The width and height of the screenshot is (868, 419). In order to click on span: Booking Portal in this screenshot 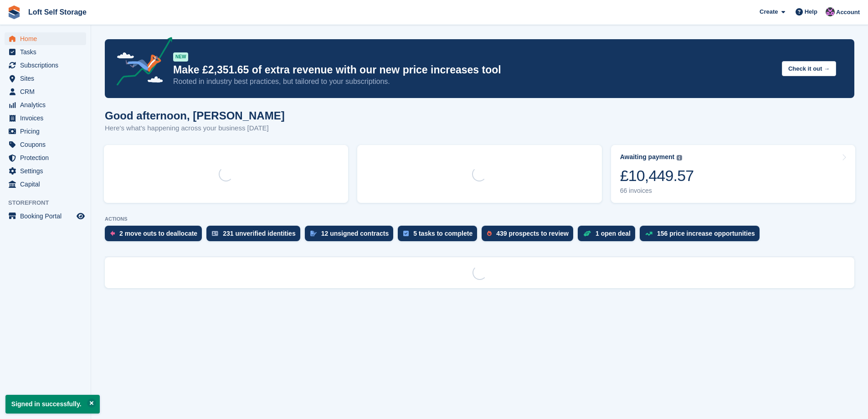, I will do `click(47, 216)`.